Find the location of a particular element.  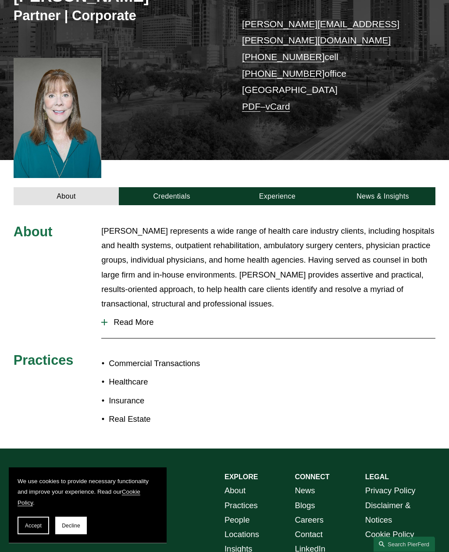

a: Practices is located at coordinates (241, 505).